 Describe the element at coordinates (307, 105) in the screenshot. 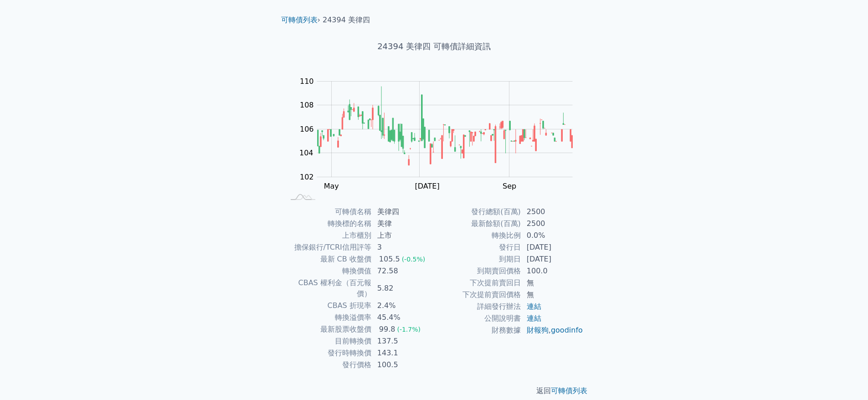

I see `tspan: 108` at that location.